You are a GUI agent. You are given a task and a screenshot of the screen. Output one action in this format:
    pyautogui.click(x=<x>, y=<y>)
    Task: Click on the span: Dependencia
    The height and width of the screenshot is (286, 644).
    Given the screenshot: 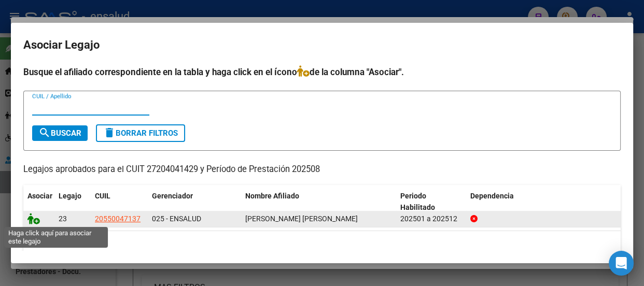 What is the action you would take?
    pyautogui.click(x=493, y=196)
    